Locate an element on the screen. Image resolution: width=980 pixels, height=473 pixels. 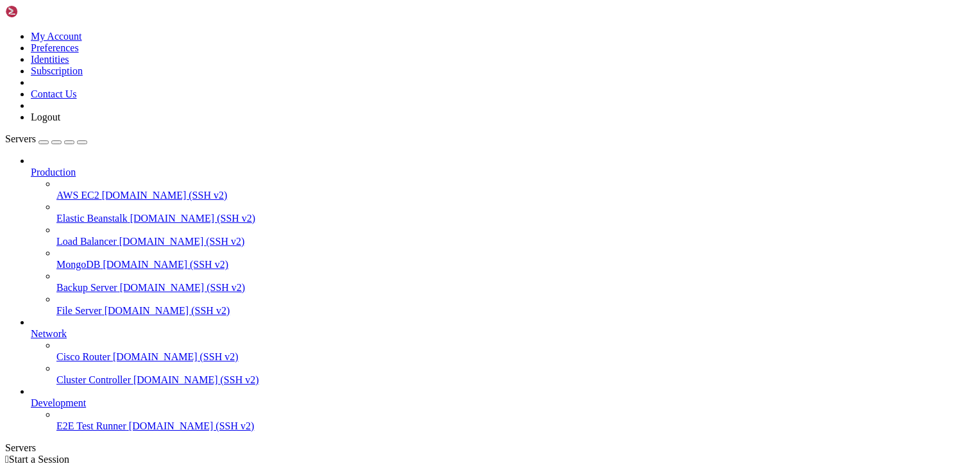
span: Development is located at coordinates (58, 403).